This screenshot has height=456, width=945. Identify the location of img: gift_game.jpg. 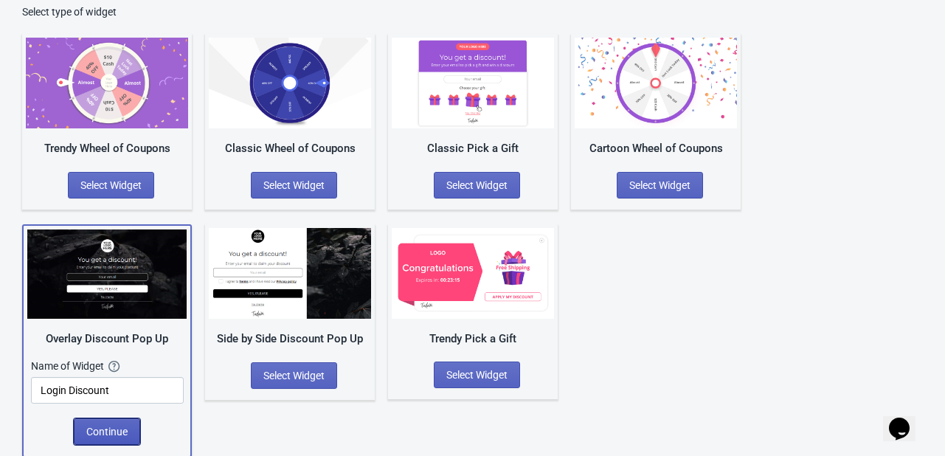
(473, 83).